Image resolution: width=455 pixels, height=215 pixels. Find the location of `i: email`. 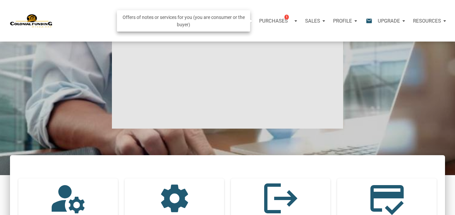

i: email is located at coordinates (369, 21).